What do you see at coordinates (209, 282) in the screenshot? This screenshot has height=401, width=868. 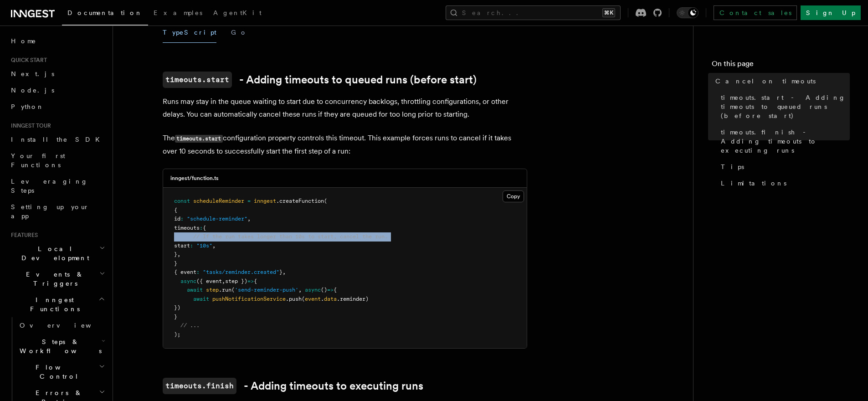 I see `span: ({ event` at bounding box center [209, 282].